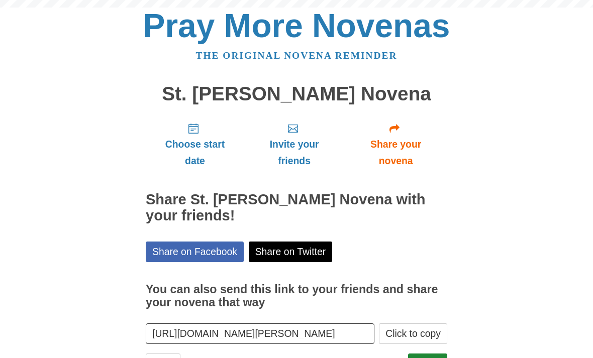 The height and width of the screenshot is (358, 593). I want to click on h3: You can also send this link to your friends and share your novena that way, so click(296, 296).